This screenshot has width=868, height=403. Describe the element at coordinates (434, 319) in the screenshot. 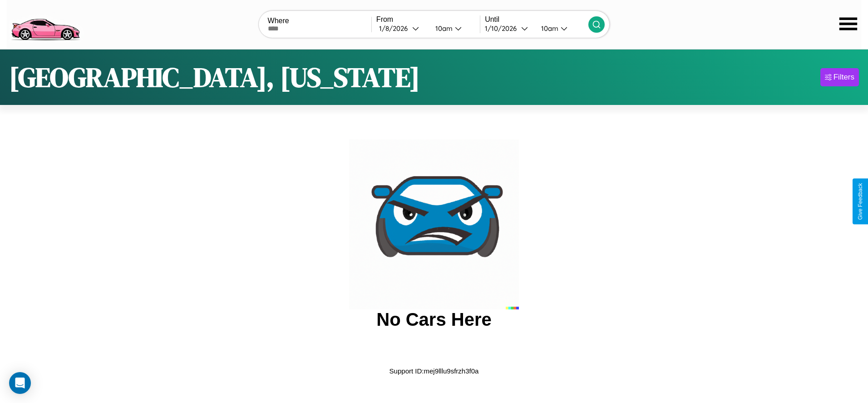

I see `h2: No Cars Here` at that location.